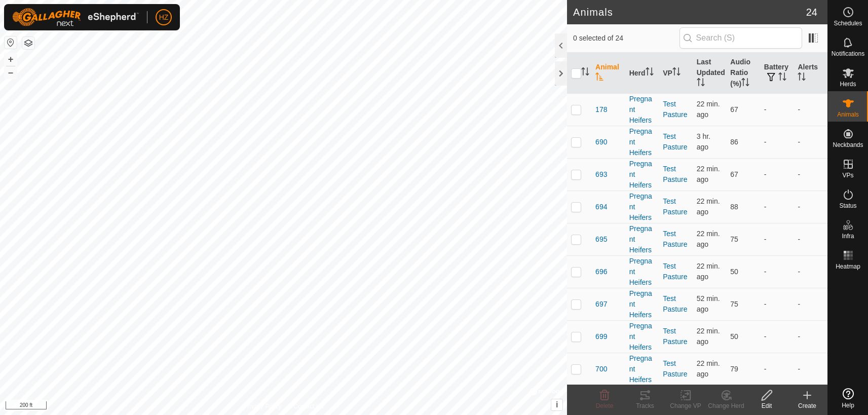 The height and width of the screenshot is (415, 868). What do you see at coordinates (626, 38) in the screenshot?
I see `span: 0 selected of 24` at bounding box center [626, 38].